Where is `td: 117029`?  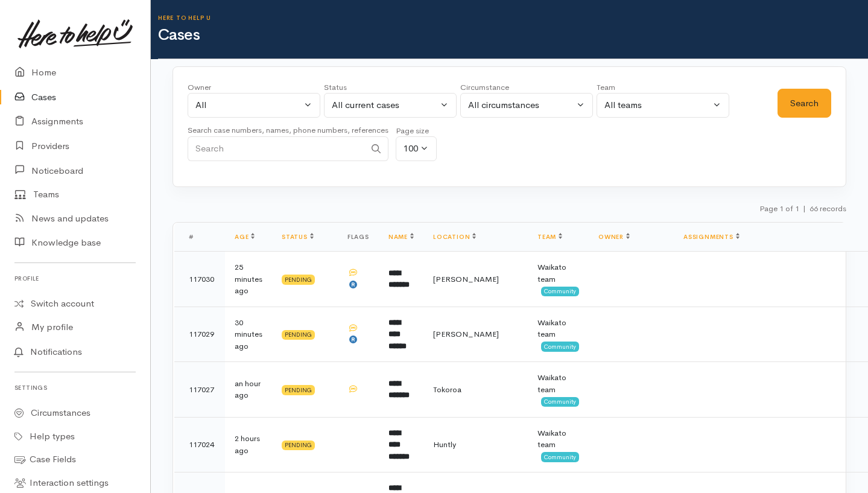 td: 117029 is located at coordinates (199, 334).